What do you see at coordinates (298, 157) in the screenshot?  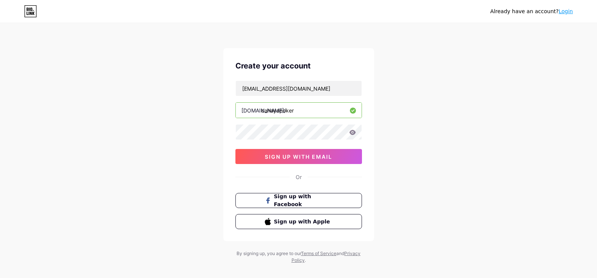 I see `span: sign up with email` at bounding box center [298, 157].